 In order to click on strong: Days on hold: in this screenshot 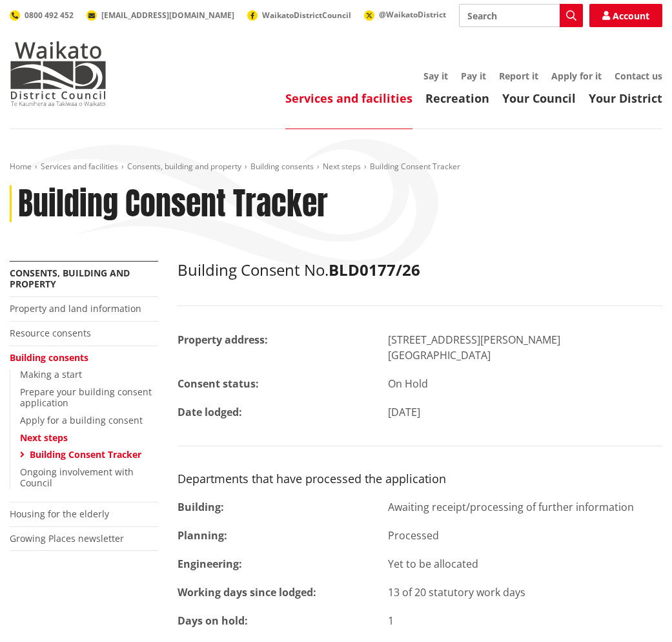, I will do `click(212, 621)`.